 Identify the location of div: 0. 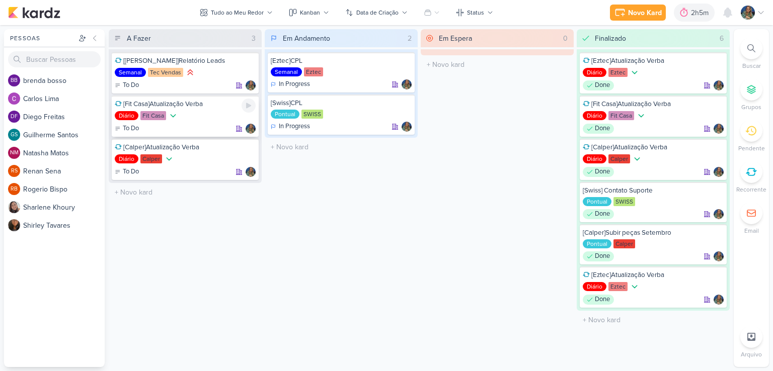
(565, 38).